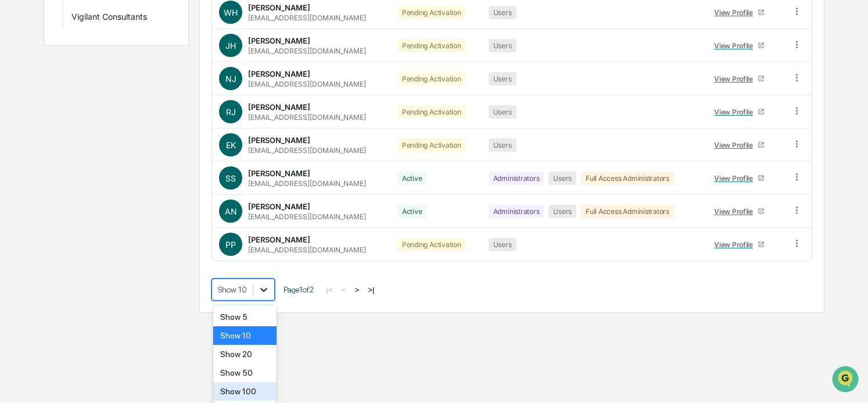  Describe the element at coordinates (298, 289) in the screenshot. I see `span: Page 1 of 2` at that location.